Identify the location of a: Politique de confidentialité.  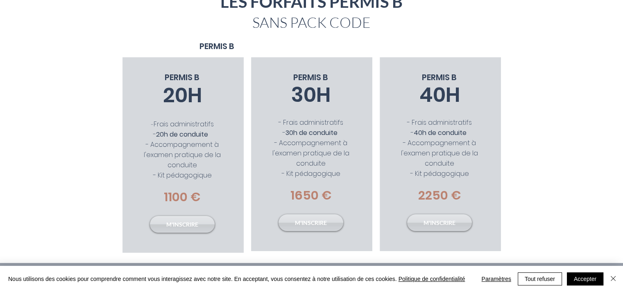
(432, 279).